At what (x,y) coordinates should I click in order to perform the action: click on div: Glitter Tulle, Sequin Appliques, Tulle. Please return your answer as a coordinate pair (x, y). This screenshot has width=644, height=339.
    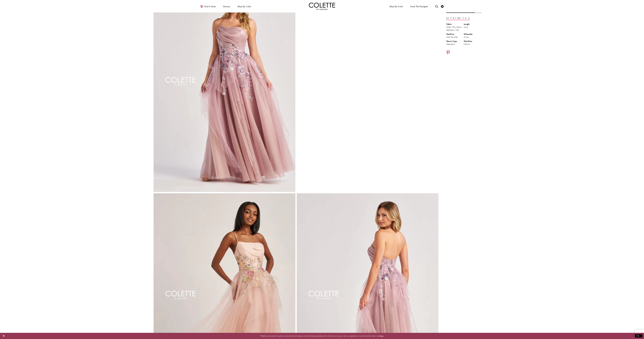
    Looking at the image, I should click on (455, 28).